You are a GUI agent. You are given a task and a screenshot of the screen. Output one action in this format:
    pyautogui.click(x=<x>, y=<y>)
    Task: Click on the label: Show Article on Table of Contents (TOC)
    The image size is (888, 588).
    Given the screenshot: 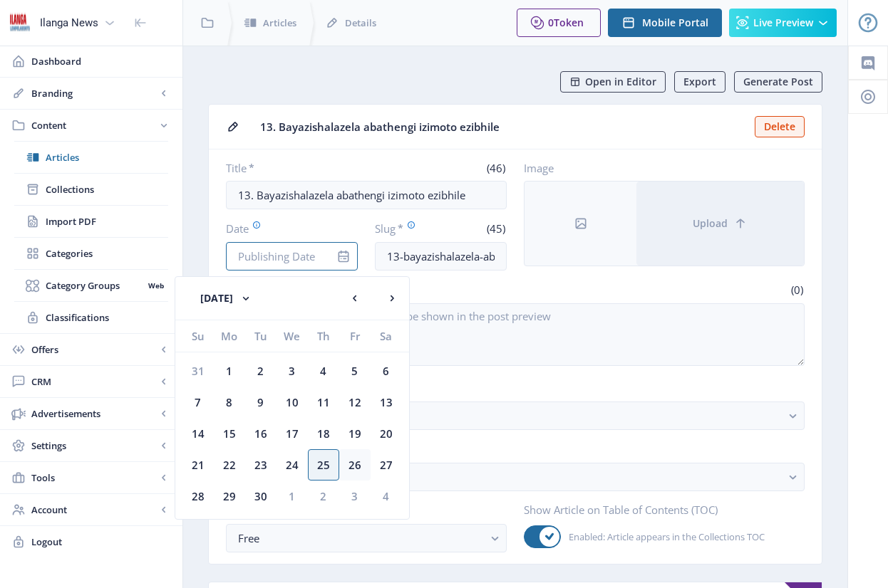 What is the action you would take?
    pyautogui.click(x=659, y=510)
    